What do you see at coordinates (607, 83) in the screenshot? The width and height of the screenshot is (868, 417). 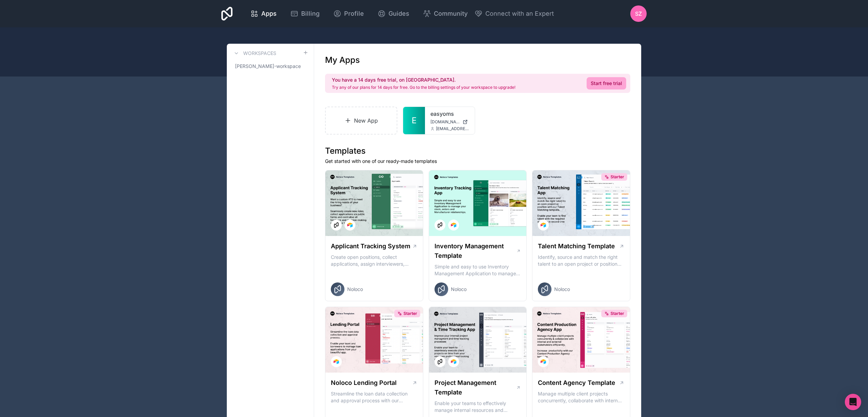 I see `a: Start free trial` at bounding box center [607, 83].